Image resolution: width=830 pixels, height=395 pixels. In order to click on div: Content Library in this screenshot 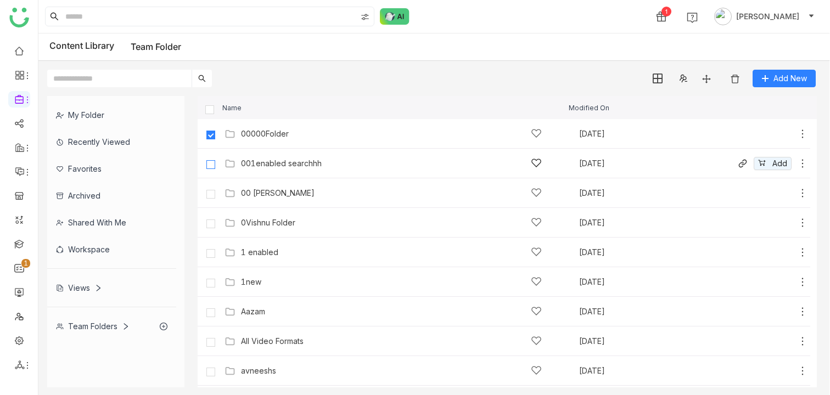, I will do `click(115, 47)`.